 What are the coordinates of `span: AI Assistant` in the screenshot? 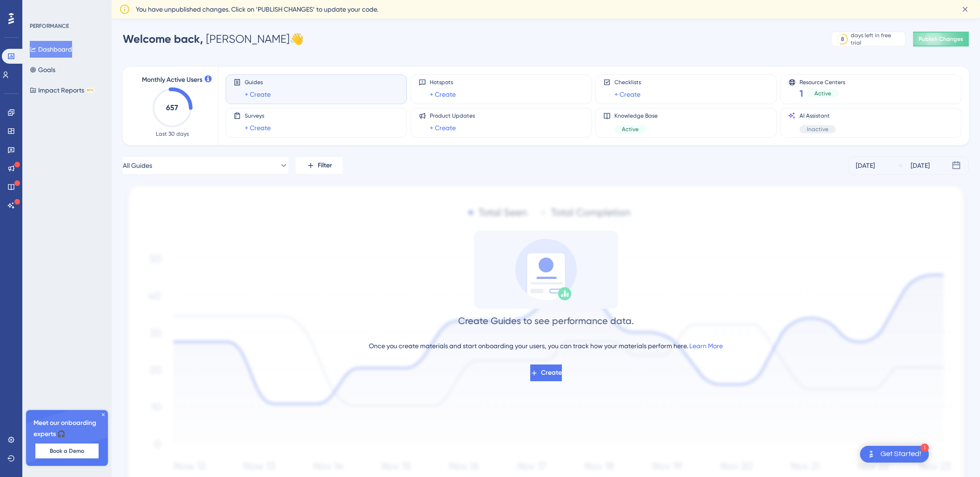 It's located at (817, 116).